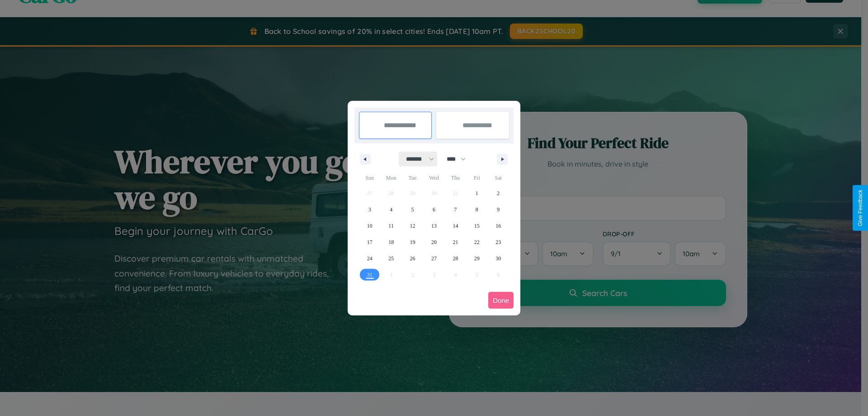  I want to click on button: 13, so click(434, 226).